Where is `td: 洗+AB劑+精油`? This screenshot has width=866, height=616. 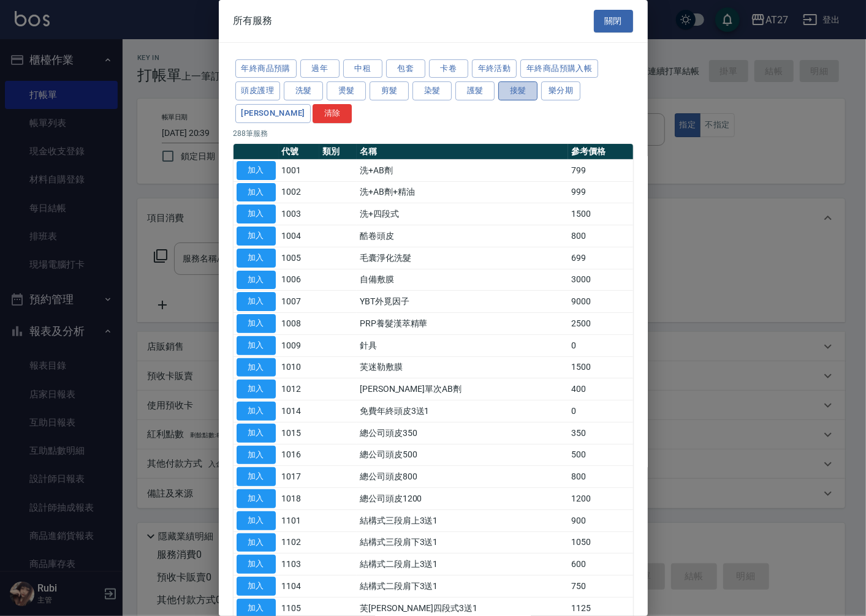 td: 洗+AB劑+精油 is located at coordinates (462, 192).